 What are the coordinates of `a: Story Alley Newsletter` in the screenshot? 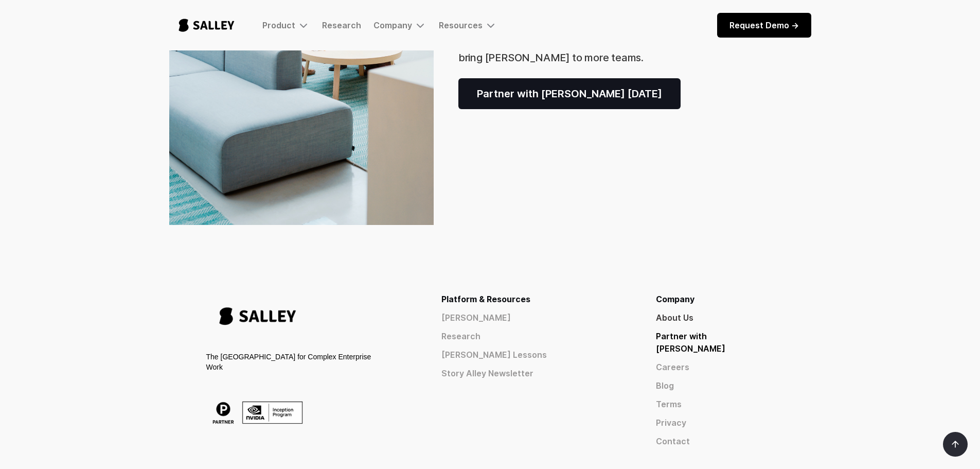 It's located at (530, 373).